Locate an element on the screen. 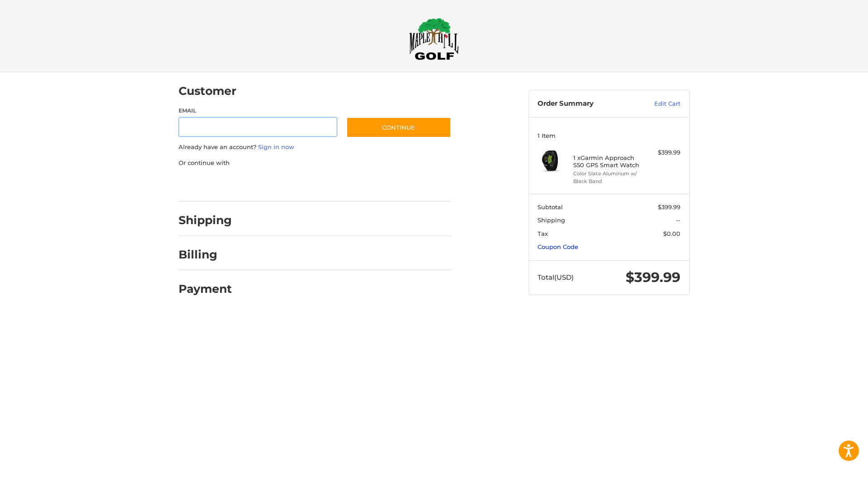  p: Or continue with is located at coordinates (315, 163).